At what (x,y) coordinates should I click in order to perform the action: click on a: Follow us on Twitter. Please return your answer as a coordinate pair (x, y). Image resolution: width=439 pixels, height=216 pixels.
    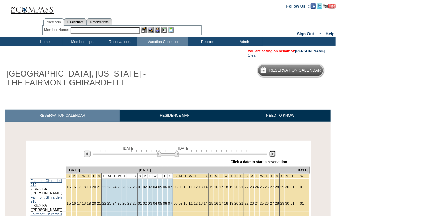
    Looking at the image, I should click on (320, 6).